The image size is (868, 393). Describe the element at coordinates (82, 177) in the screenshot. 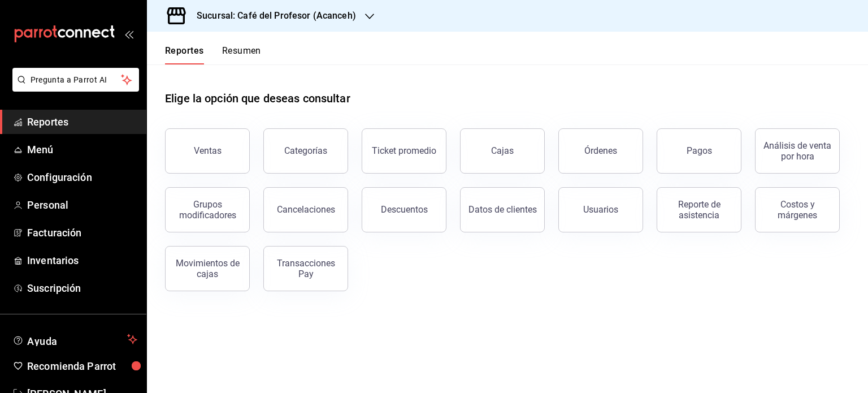

I see `span: Configuración` at that location.